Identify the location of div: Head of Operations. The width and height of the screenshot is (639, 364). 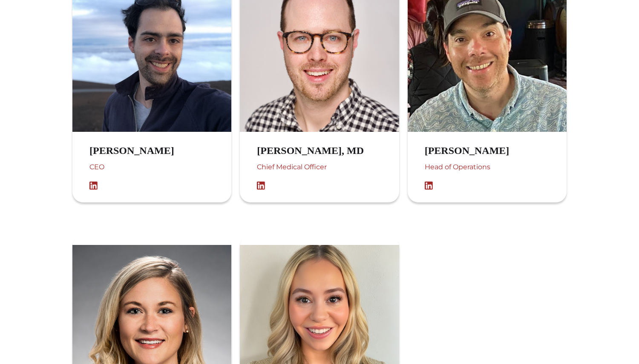
(475, 171).